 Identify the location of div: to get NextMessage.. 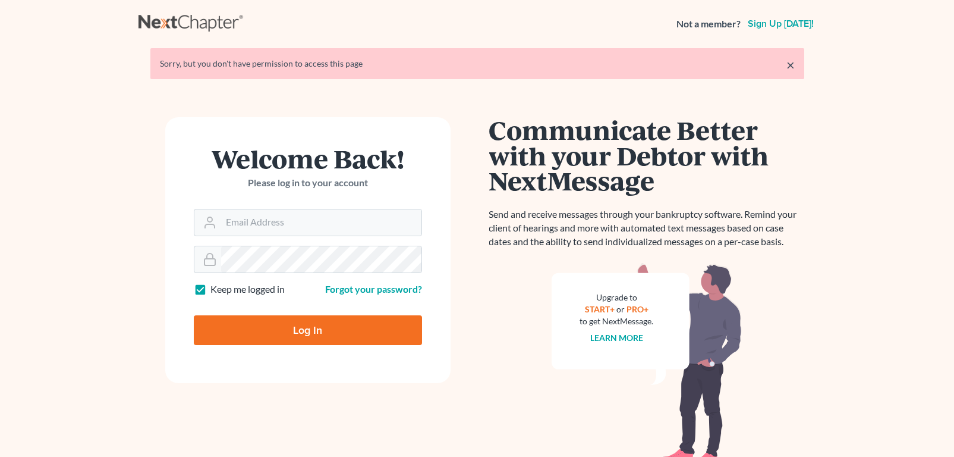
(617, 321).